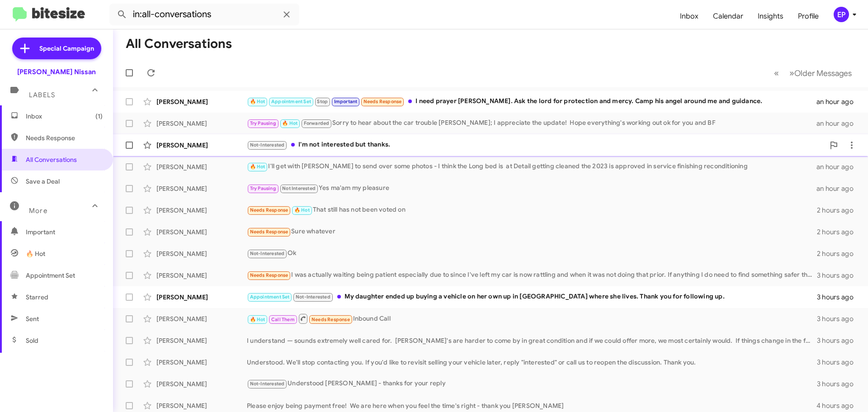 This screenshot has width=868, height=412. Describe the element at coordinates (99, 116) in the screenshot. I see `span: (1)` at that location.